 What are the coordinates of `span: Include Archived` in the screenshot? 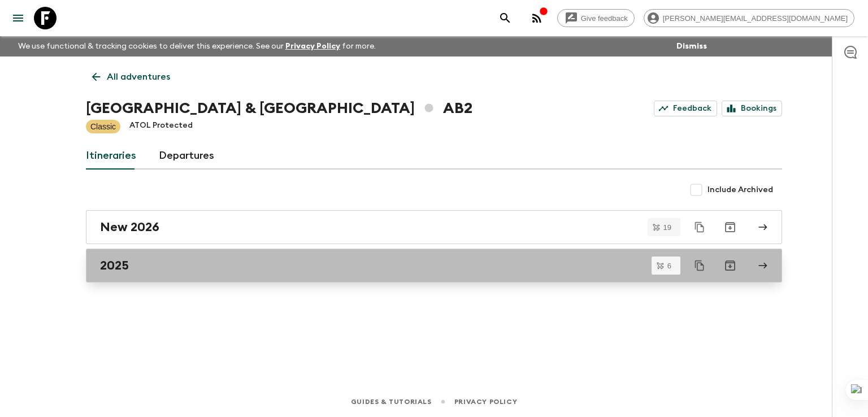 It's located at (740, 190).